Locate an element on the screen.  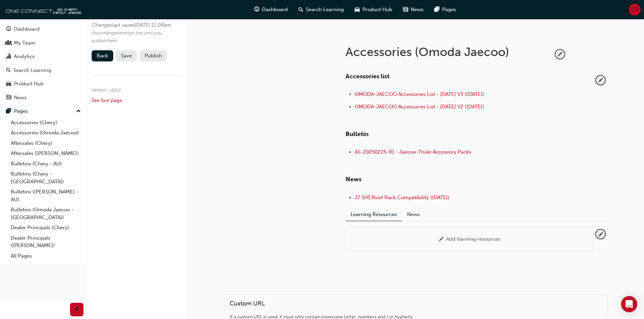
button: Learning Resources is located at coordinates (374, 215).